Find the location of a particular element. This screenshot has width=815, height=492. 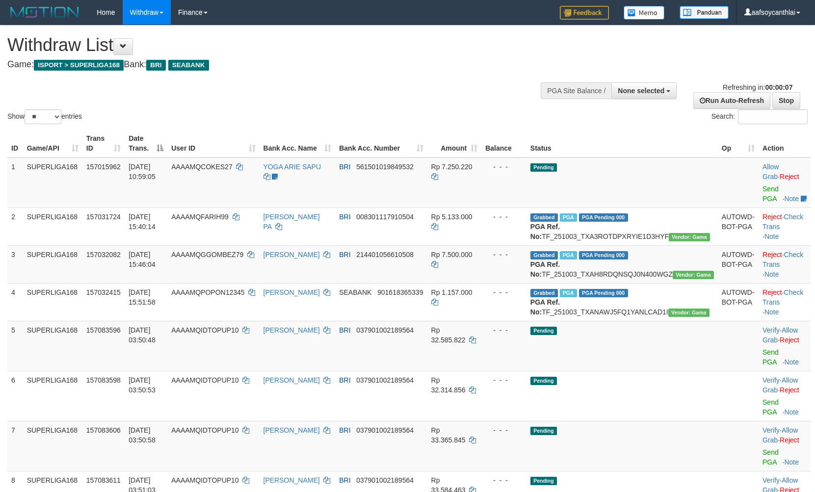

span: AAAAMQPOPON12345 is located at coordinates (208, 293).